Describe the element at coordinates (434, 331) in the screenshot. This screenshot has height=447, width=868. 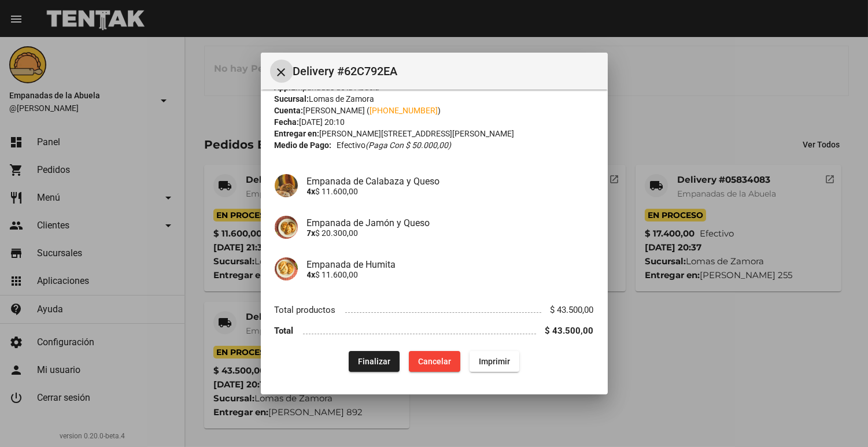
I see `li: Total $ 43.500,00` at that location.